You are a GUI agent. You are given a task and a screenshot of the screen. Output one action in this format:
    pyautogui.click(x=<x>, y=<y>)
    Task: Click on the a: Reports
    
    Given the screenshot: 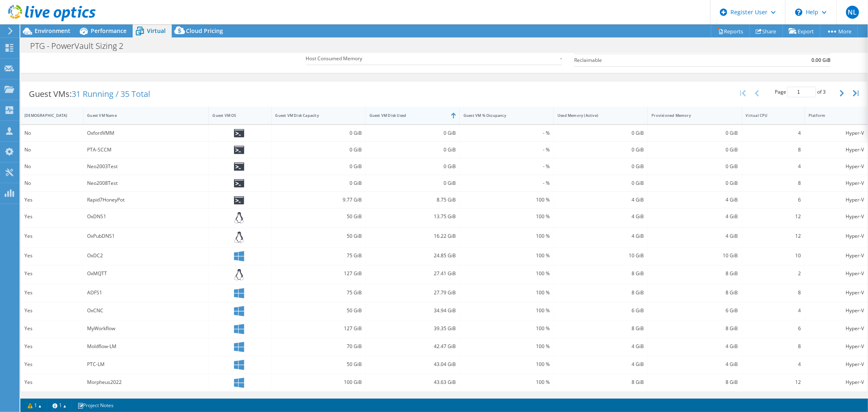 What is the action you would take?
    pyautogui.click(x=731, y=31)
    